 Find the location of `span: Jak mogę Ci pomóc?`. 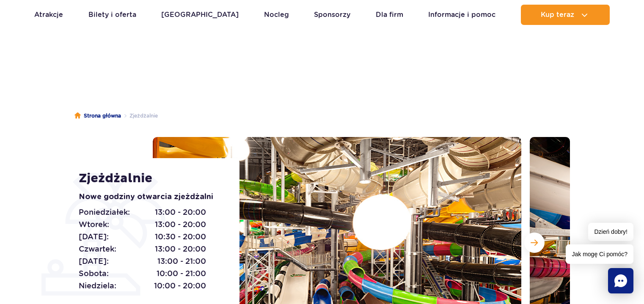

span: Jak mogę Ci pomóc? is located at coordinates (600, 254).